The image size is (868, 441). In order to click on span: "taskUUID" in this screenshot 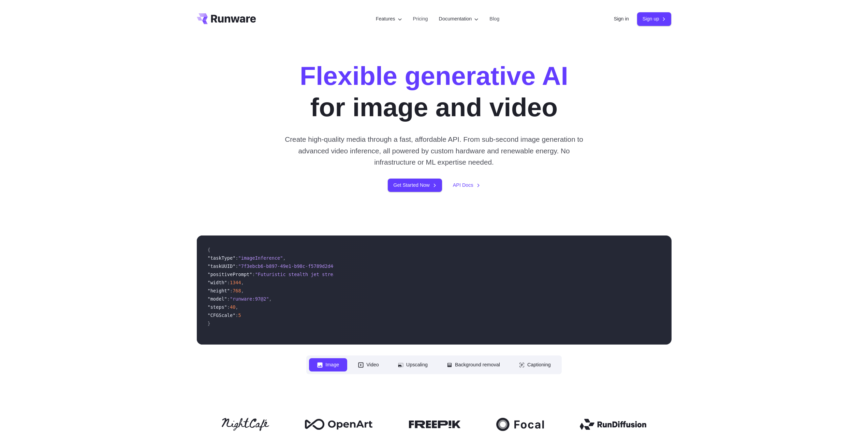, I will do `click(221, 266)`.